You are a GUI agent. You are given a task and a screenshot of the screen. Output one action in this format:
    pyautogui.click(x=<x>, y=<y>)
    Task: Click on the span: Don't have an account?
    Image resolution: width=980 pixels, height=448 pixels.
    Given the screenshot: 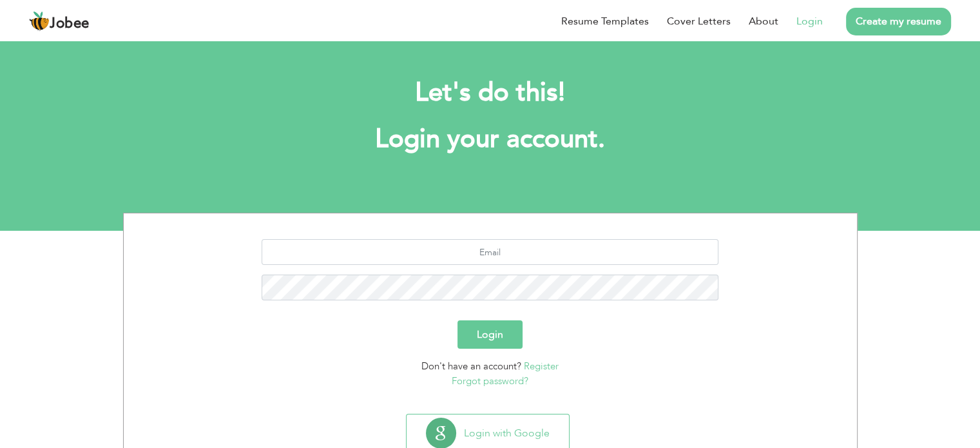 What is the action you would take?
    pyautogui.click(x=471, y=367)
    